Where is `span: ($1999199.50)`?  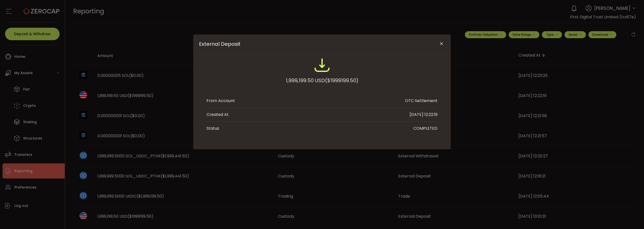
span: ($1999199.50) is located at coordinates (342, 80).